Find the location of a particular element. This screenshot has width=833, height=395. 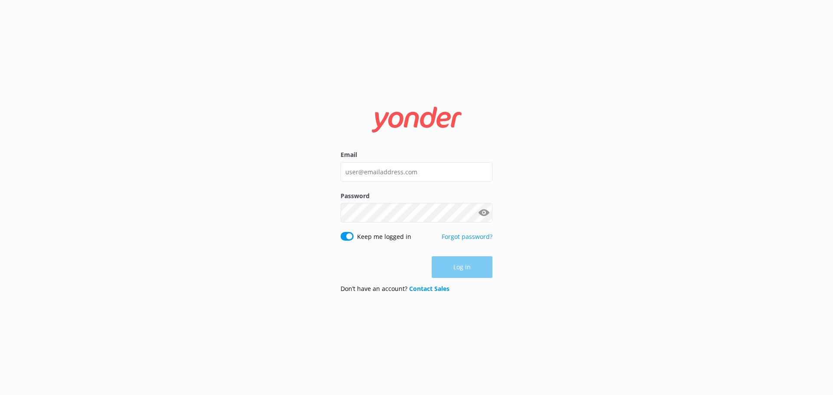

label: Password is located at coordinates (417, 196).